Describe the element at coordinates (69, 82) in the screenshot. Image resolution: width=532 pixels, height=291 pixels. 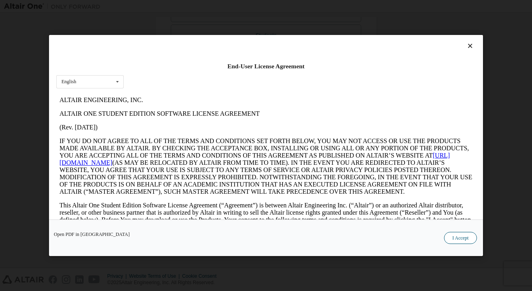
I see `div: English` at that location.